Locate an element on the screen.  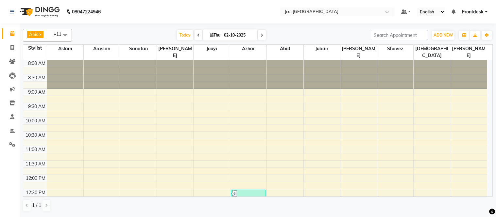
input: 2025-10-02 is located at coordinates (238, 35).